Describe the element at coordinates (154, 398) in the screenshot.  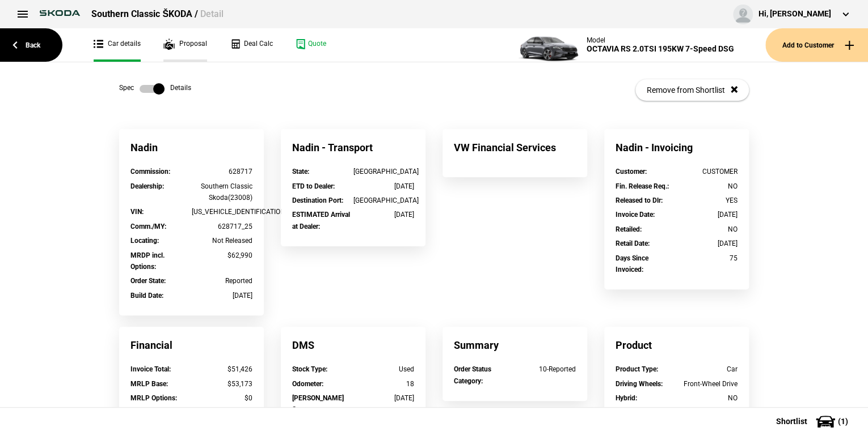
I see `strong: MRLP Options :` at that location.